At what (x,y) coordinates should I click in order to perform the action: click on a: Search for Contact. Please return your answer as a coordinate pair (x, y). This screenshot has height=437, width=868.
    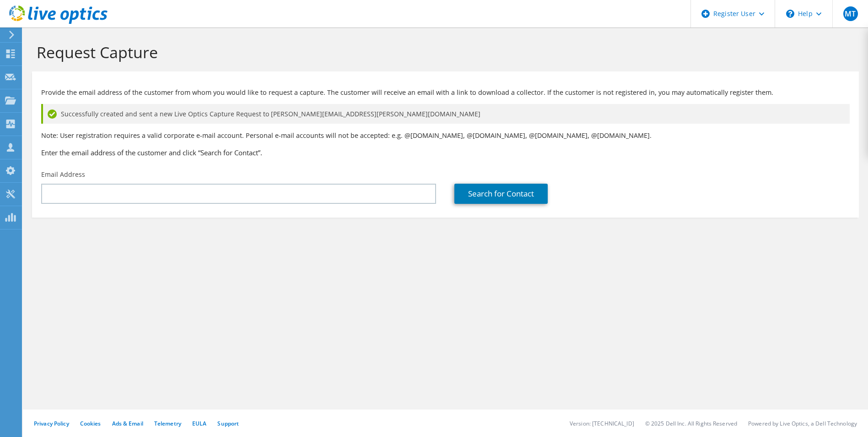
    Looking at the image, I should click on (501, 194).